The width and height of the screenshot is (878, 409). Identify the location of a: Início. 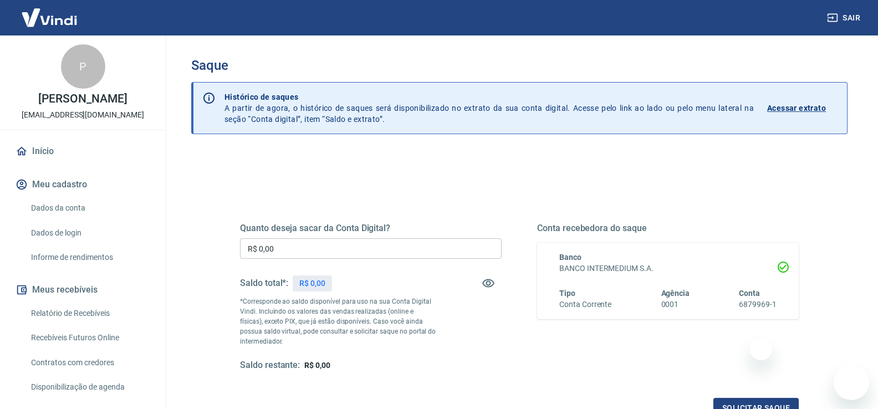
(83, 151).